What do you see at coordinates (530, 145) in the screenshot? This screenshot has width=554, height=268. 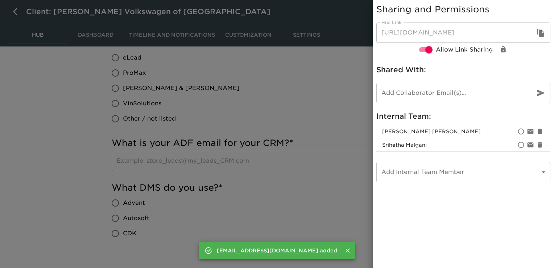 I see `div: Disable notifications for srihetha.malgani@cdk.com` at bounding box center [530, 145].